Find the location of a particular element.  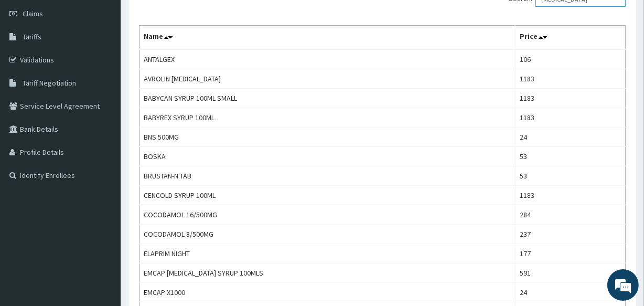

td: BOSKA is located at coordinates (327, 156).